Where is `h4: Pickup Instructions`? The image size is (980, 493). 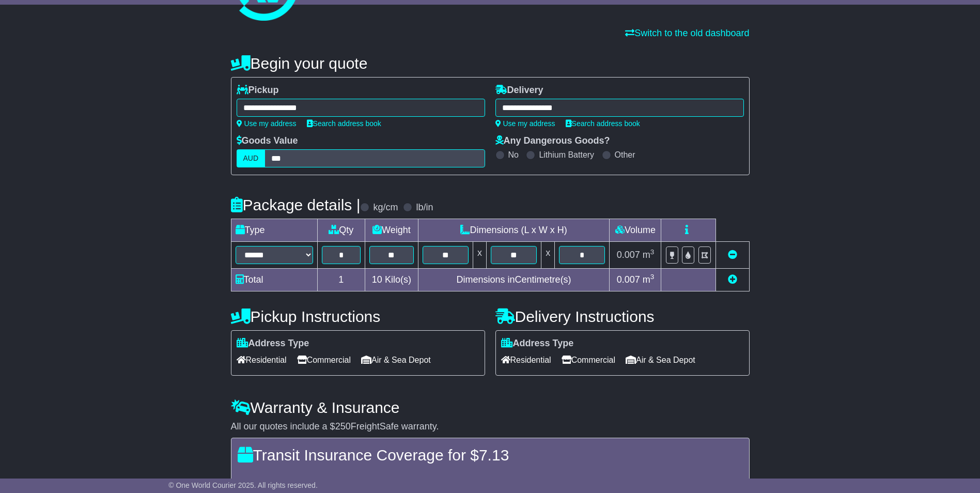
h4: Pickup Instructions is located at coordinates (358, 316).